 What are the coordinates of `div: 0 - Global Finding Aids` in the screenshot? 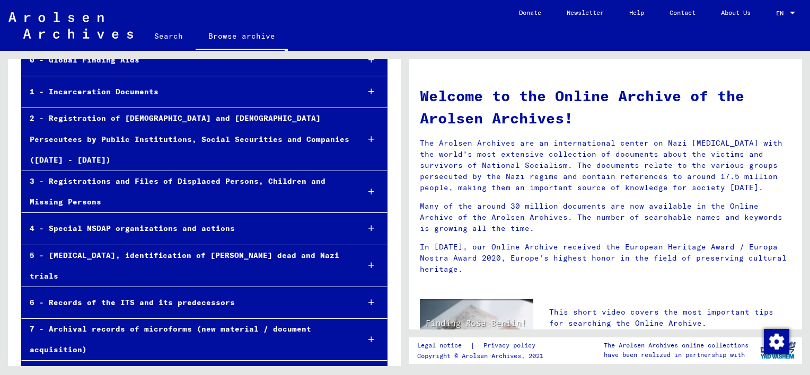 It's located at (186, 60).